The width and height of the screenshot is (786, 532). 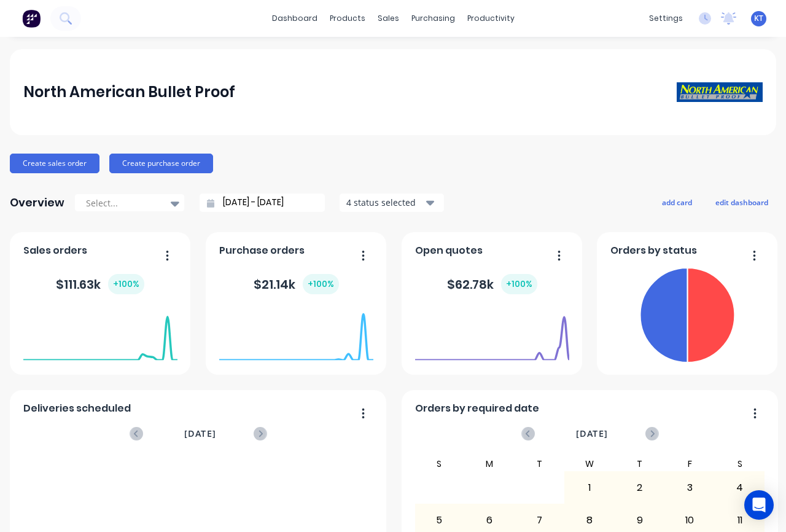 What do you see at coordinates (719, 92) in the screenshot?
I see `img: North American Bullet Proof` at bounding box center [719, 92].